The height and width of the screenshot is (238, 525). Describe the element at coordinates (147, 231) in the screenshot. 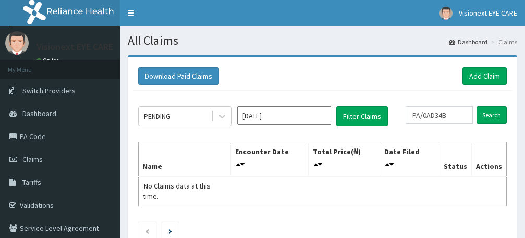

I see `a: Previous page` at that location.